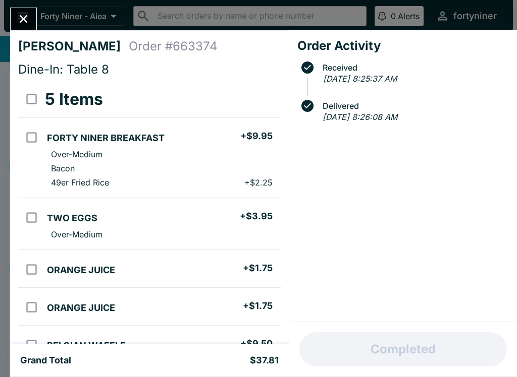  What do you see at coordinates (173, 46) in the screenshot?
I see `h4: Order # 663374` at bounding box center [173, 46].